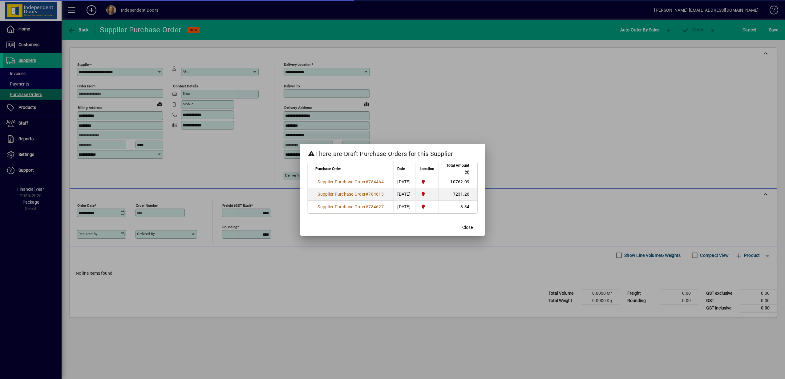 The image size is (785, 379). Describe the element at coordinates (328, 169) in the screenshot. I see `span: Purchase Order` at that location.